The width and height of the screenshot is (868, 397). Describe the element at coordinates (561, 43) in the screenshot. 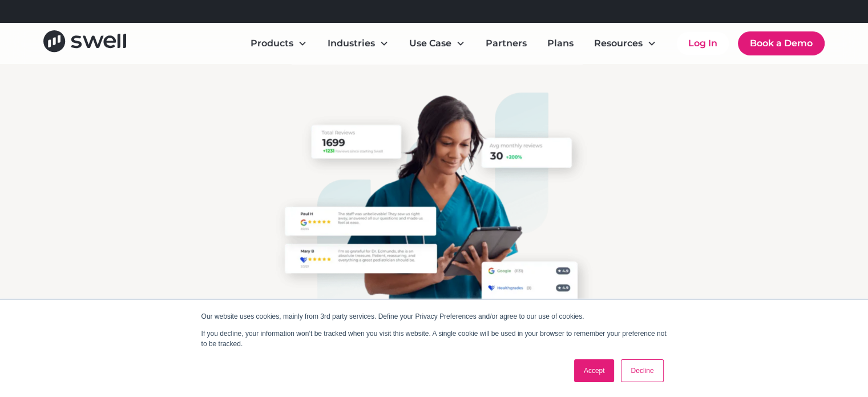

I see `a: Plans` at that location.